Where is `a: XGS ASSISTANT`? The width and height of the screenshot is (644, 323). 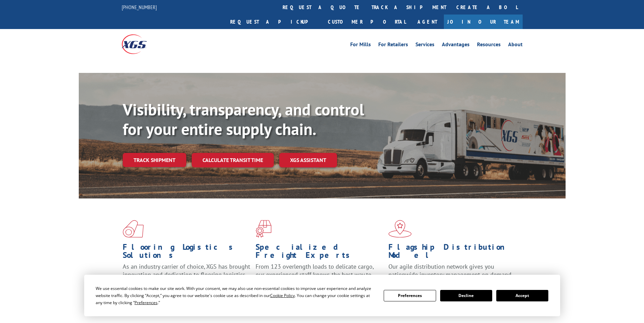
a: XGS ASSISTANT is located at coordinates (308, 160).